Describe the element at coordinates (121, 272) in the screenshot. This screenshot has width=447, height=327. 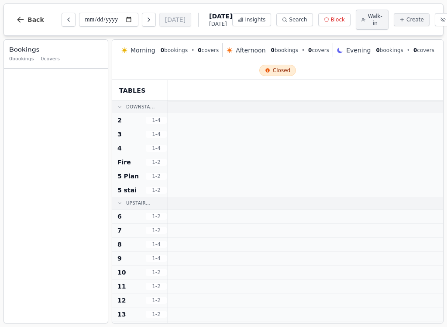
I see `span: 10` at that location.